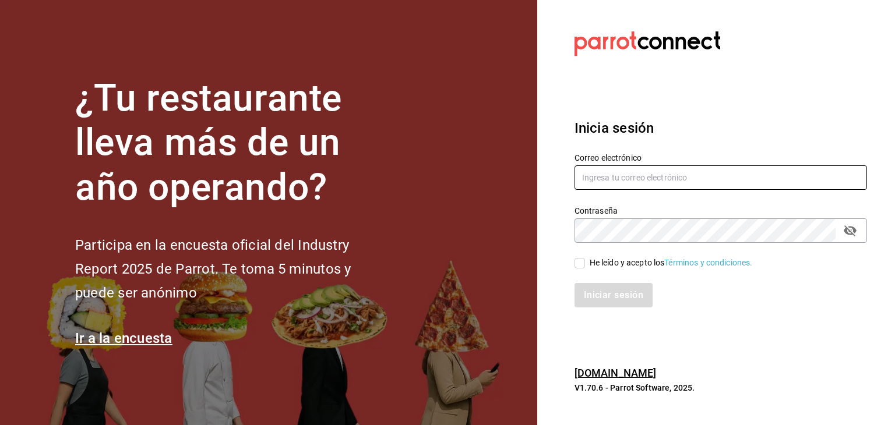 This screenshot has width=895, height=425. What do you see at coordinates (232, 269) in the screenshot?
I see `h2: Participa en la encuesta oficial del Industry Report 2025 de Parrot. Te toma 5 minutos y puede se...` at bounding box center [232, 269].